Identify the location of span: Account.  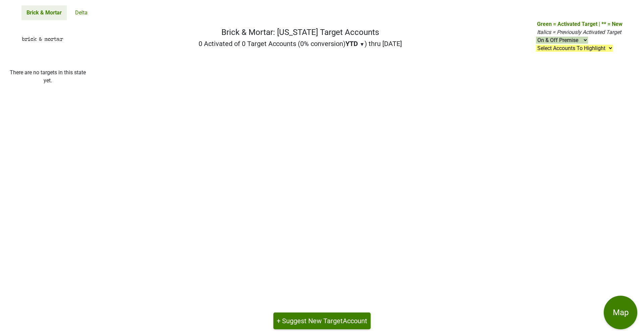
(355, 321).